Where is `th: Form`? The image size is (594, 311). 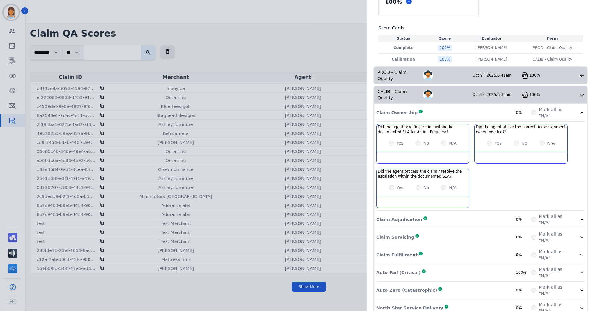 th: Form is located at coordinates (552, 38).